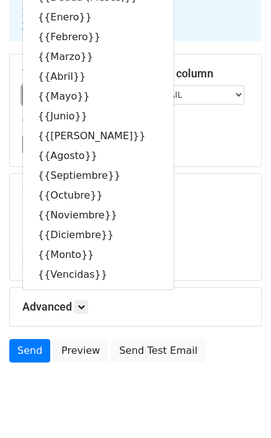  What do you see at coordinates (98, 17) in the screenshot?
I see `a: {{Enero}}` at bounding box center [98, 17].